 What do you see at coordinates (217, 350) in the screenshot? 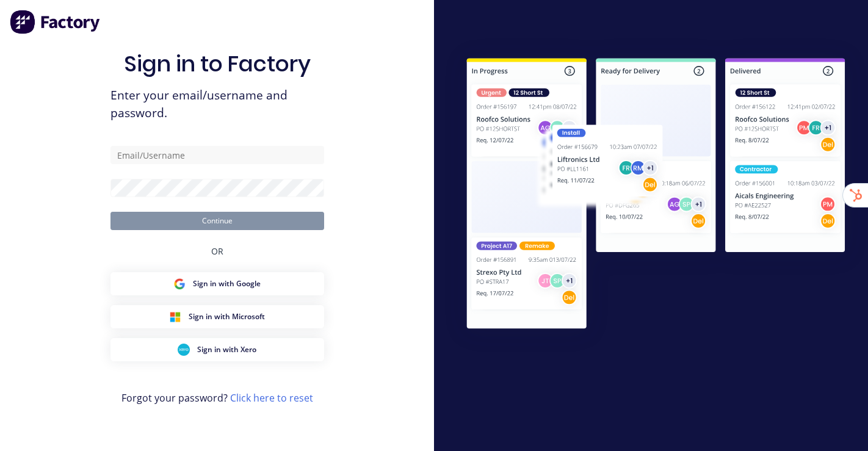
I see `button: Xero Sign inSign in with Xero` at bounding box center [217, 350].